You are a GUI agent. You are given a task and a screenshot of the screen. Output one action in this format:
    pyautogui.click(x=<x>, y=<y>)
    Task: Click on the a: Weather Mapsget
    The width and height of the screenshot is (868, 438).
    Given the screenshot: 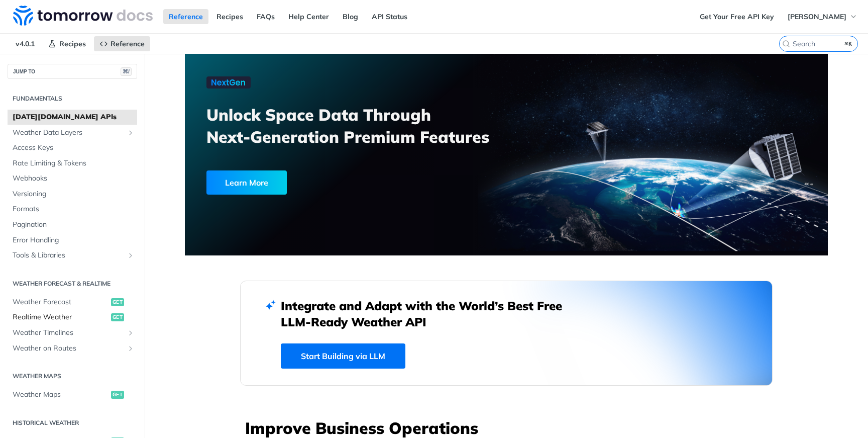 What is the action you would take?
    pyautogui.click(x=72, y=394)
    